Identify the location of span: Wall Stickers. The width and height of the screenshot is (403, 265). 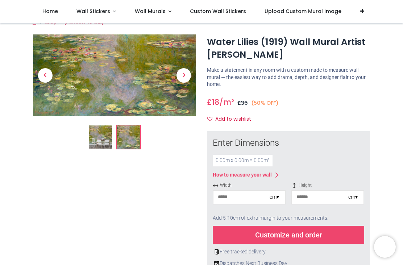
(93, 11).